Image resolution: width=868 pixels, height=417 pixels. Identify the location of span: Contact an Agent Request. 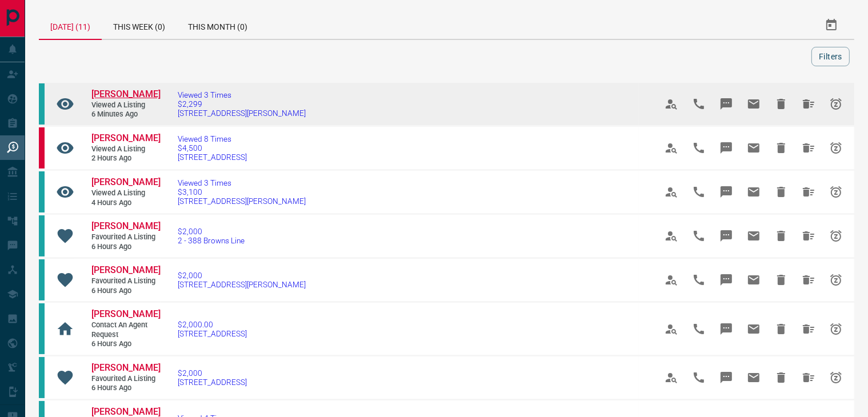
(126, 330).